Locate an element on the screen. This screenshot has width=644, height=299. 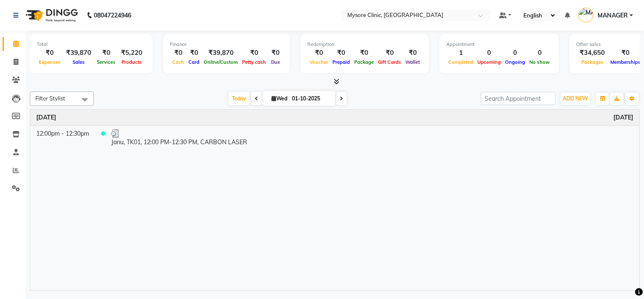
span: Packages is located at coordinates (592, 62).